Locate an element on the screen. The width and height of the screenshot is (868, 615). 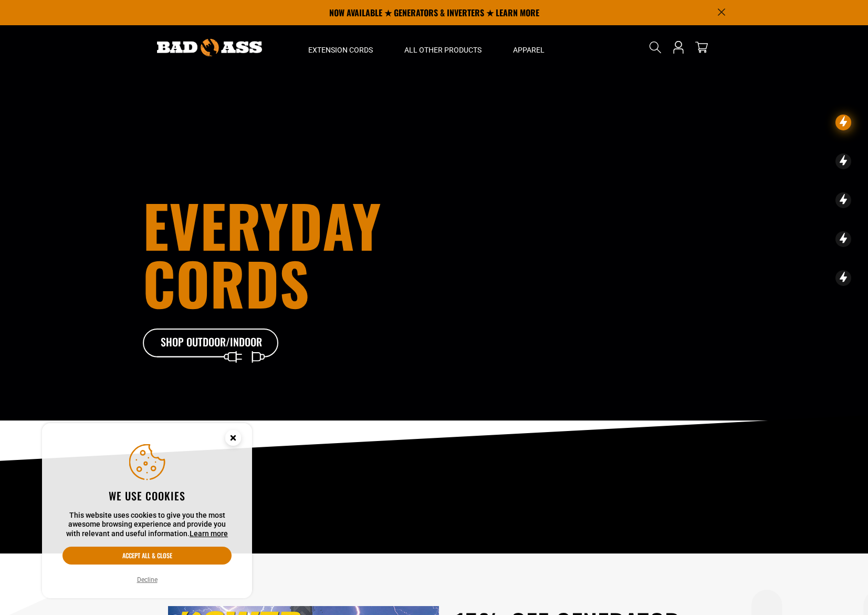
span: Apparel is located at coordinates (529, 50).